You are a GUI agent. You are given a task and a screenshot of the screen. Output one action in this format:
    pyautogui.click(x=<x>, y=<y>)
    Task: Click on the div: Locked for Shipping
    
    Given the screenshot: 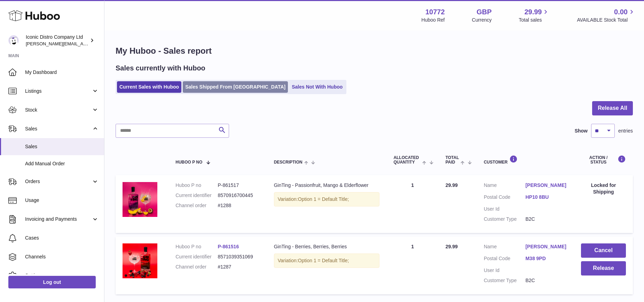 What is the action you would take?
    pyautogui.click(x=604, y=188)
    